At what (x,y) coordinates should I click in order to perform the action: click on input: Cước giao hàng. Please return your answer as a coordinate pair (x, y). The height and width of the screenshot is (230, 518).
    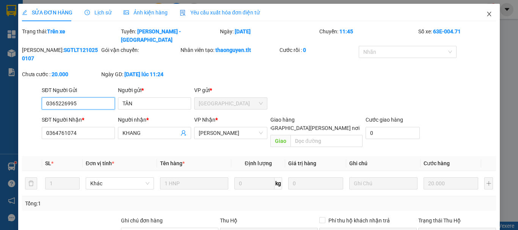
    Looking at the image, I should click on (393, 133).